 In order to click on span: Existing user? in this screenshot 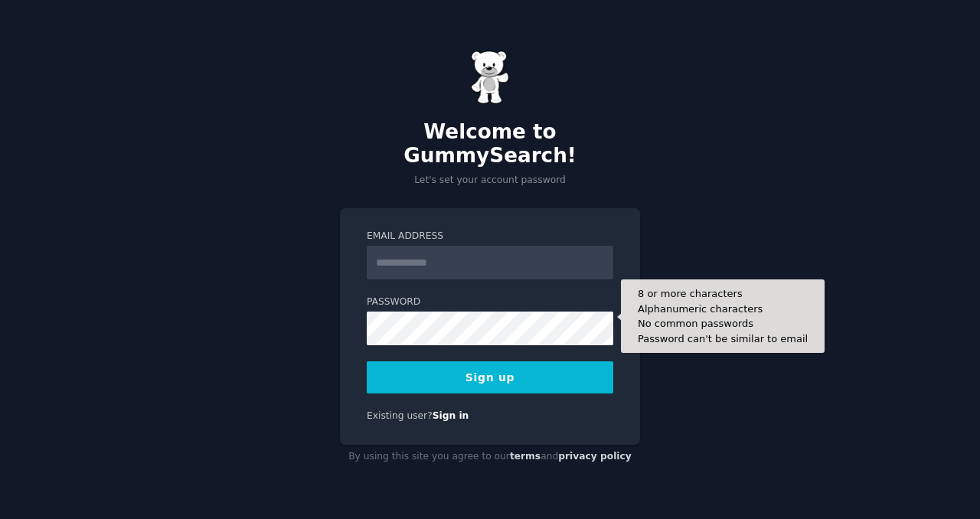, I will do `click(400, 415)`.